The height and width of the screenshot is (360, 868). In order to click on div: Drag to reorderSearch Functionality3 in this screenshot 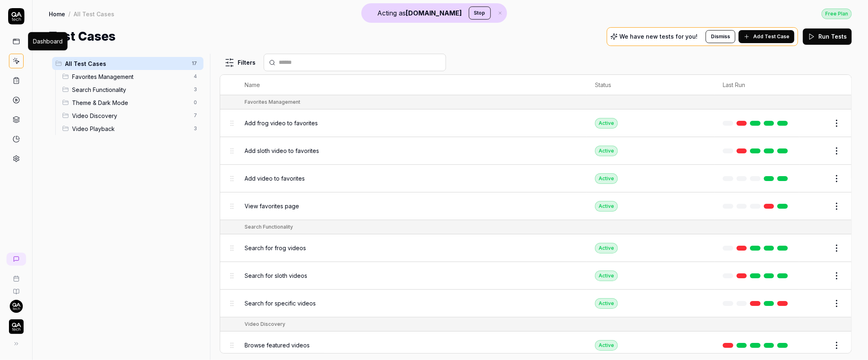, I will do `click(131, 90)`.